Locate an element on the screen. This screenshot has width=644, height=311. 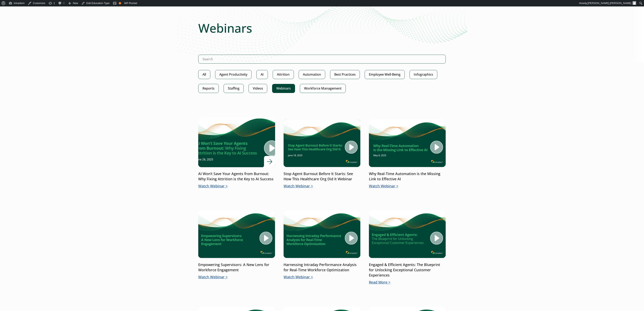
a: Stop Agent Burnout Before It Starts: See How This Healthcare Org Did It WebinarWatch Webinar is located at coordinates (322, 153).